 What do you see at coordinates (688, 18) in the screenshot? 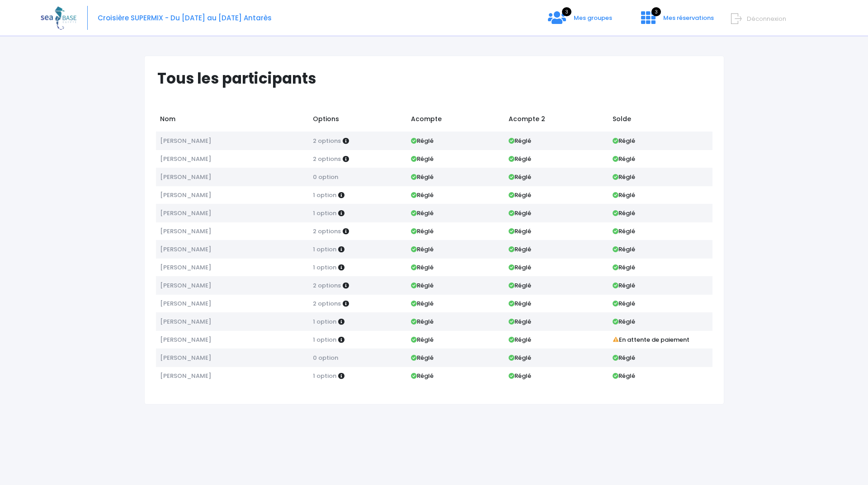
I see `span: Mes réservations` at bounding box center [688, 18].